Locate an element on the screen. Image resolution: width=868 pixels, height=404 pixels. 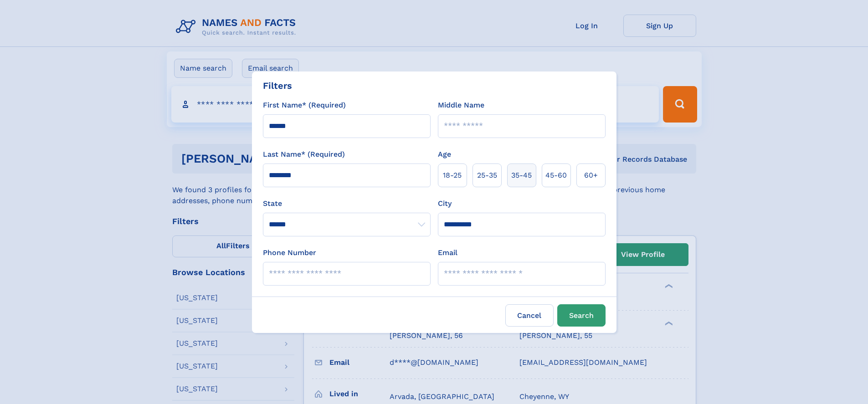
label: Cancel is located at coordinates (529, 316).